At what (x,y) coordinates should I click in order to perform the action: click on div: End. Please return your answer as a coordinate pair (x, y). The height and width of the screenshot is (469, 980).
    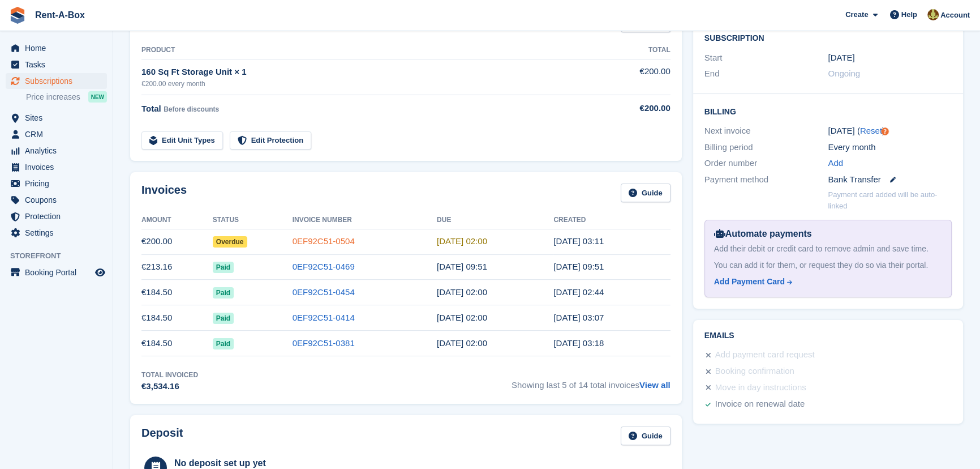
    Looking at the image, I should click on (766, 73).